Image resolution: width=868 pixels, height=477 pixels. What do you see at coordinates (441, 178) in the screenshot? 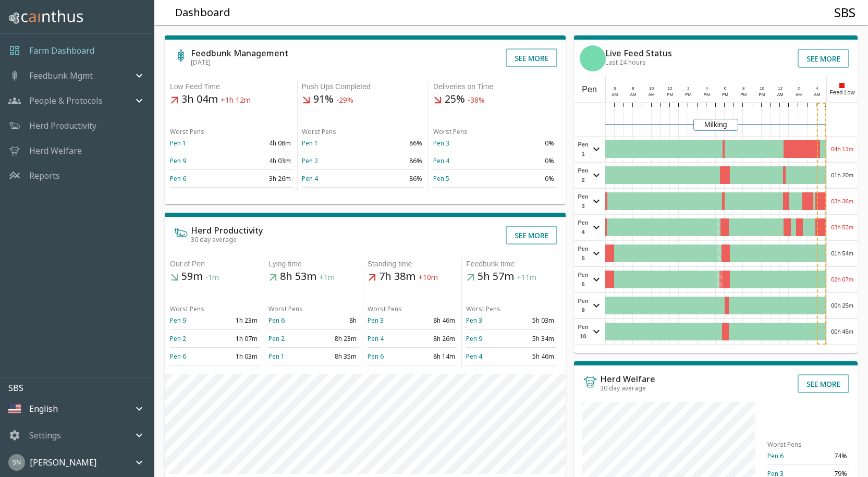
I see `a: Pen 5` at bounding box center [441, 178].